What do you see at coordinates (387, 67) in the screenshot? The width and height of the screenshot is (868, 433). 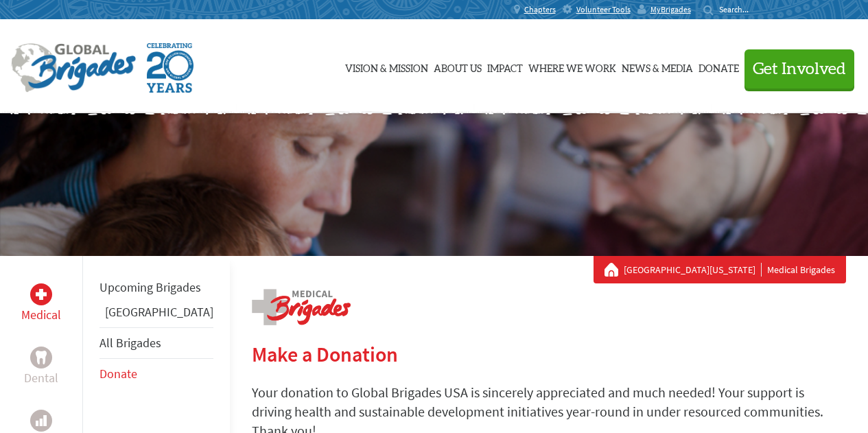 I see `a: Vision & Mission` at bounding box center [387, 67].